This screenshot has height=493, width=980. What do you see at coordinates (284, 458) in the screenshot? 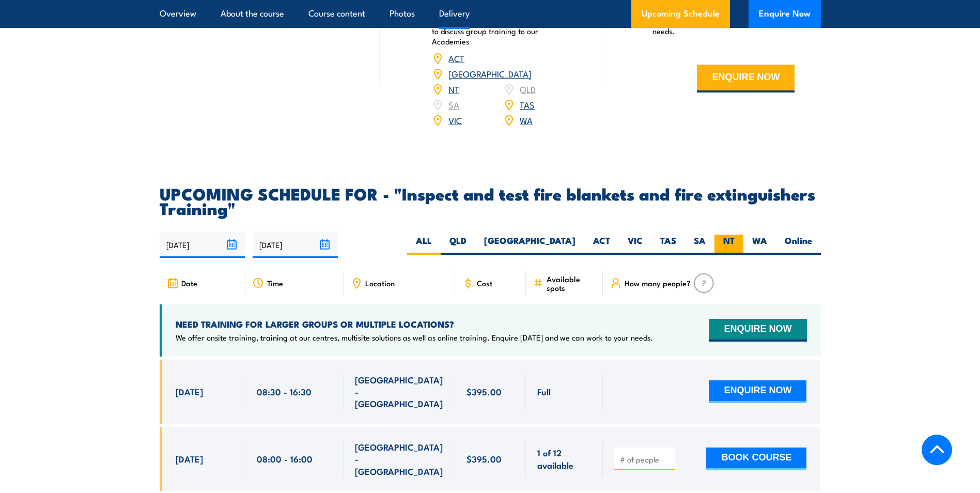
I see `span: 08:00 - 16:00` at bounding box center [284, 458].